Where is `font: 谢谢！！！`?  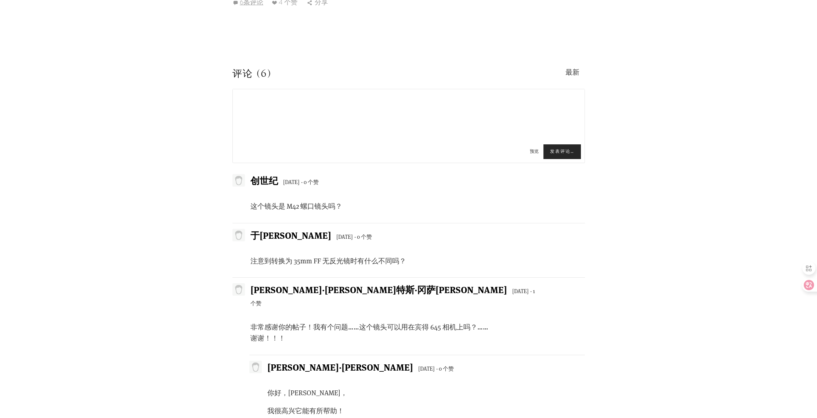 font: 谢谢！！！ is located at coordinates (268, 338).